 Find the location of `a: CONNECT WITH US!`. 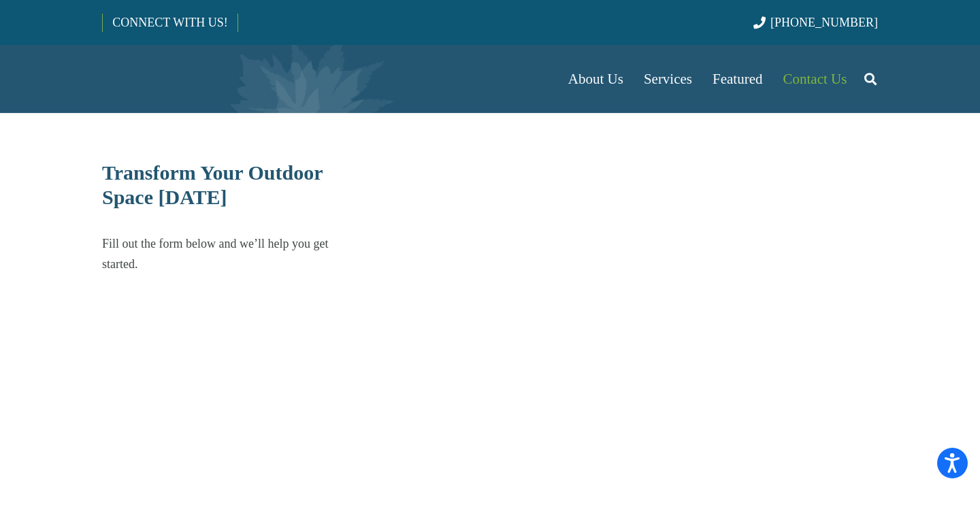

a: CONNECT WITH US! is located at coordinates (170, 23).